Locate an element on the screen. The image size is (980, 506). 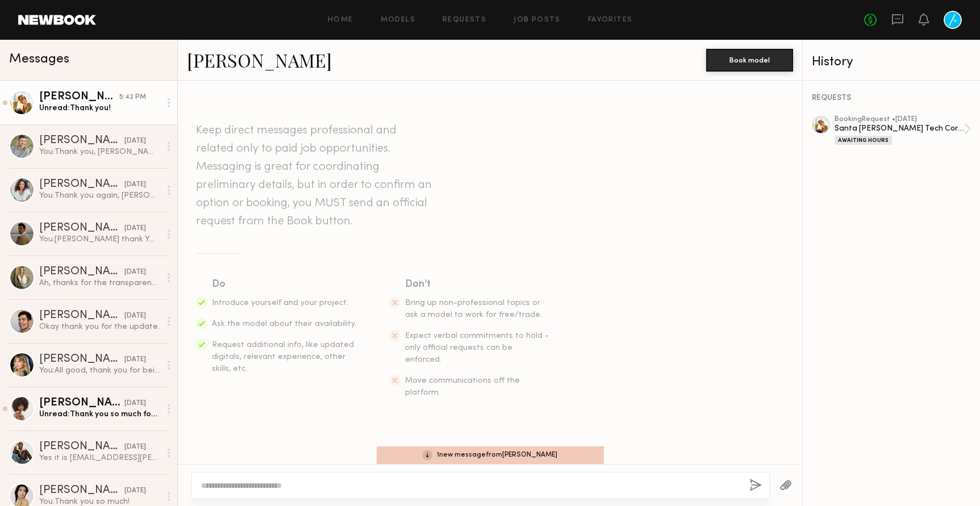
div: REQUESTS is located at coordinates (892, 98).